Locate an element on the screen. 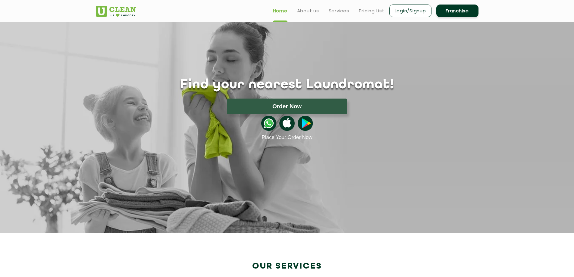 The width and height of the screenshot is (574, 277). img: playstoreicon.png is located at coordinates (305, 123).